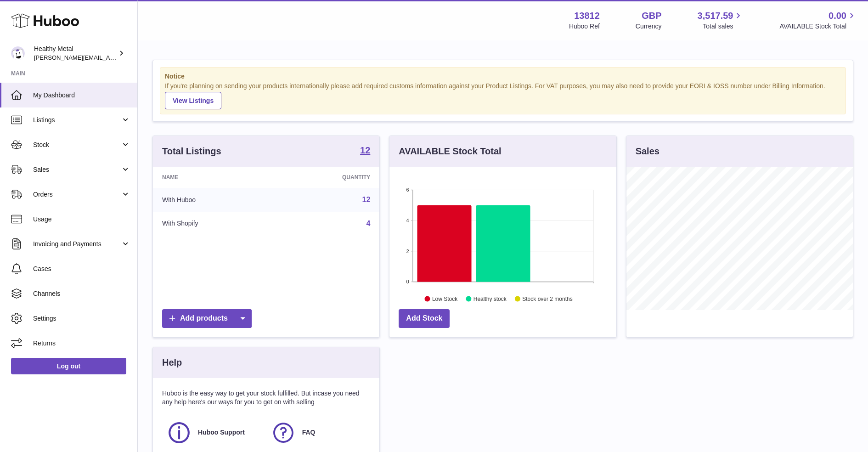 The width and height of the screenshot is (868, 452). Describe the element at coordinates (648, 26) in the screenshot. I see `div: Currency` at that location.